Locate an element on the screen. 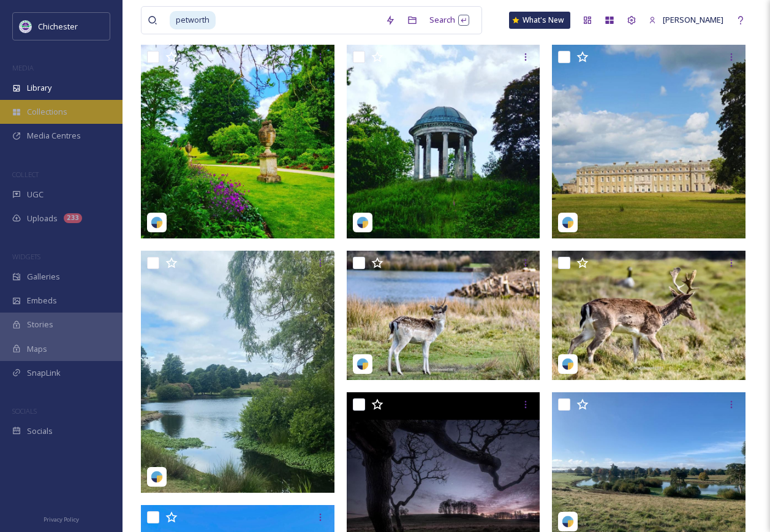 The width and height of the screenshot is (770, 532). span: Uploads is located at coordinates (42, 218).